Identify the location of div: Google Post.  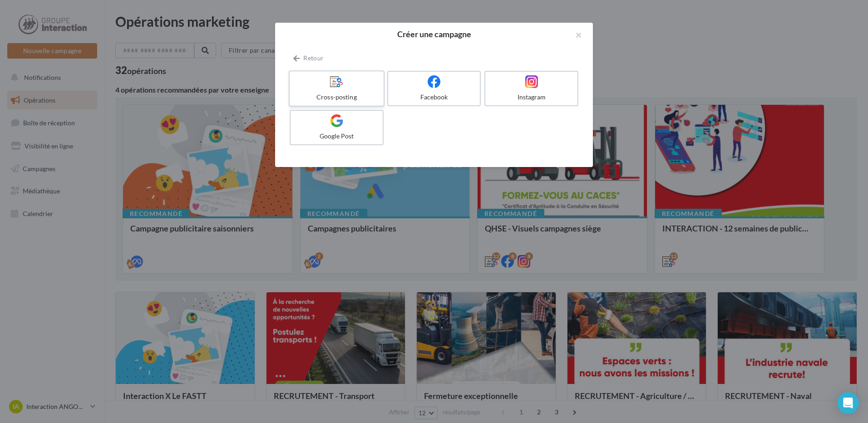
(336, 136).